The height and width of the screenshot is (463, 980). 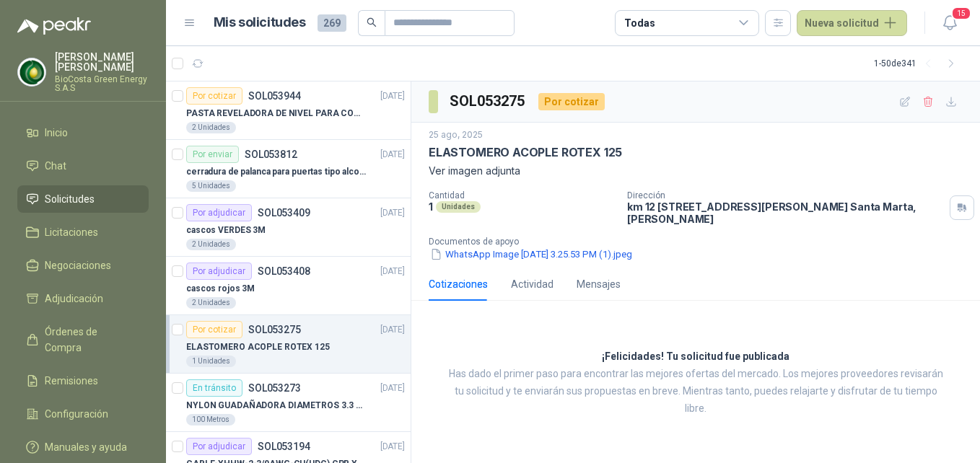 I want to click on div: Todas, so click(x=640, y=23).